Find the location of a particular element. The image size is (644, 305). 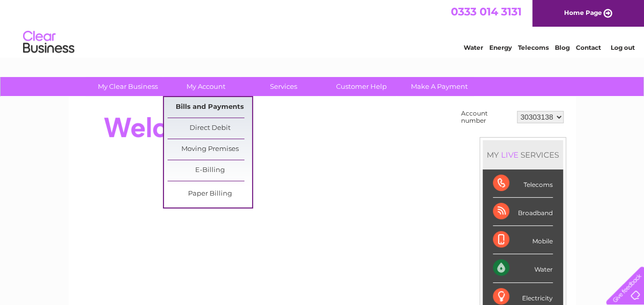

a: Direct Debit is located at coordinates (210, 128).